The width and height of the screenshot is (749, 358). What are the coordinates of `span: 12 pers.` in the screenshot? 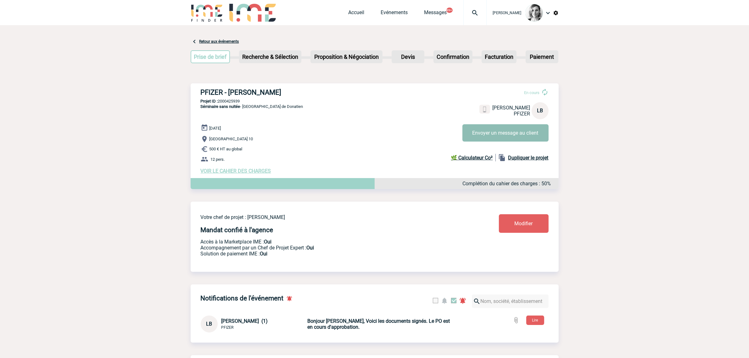 It's located at (218, 159).